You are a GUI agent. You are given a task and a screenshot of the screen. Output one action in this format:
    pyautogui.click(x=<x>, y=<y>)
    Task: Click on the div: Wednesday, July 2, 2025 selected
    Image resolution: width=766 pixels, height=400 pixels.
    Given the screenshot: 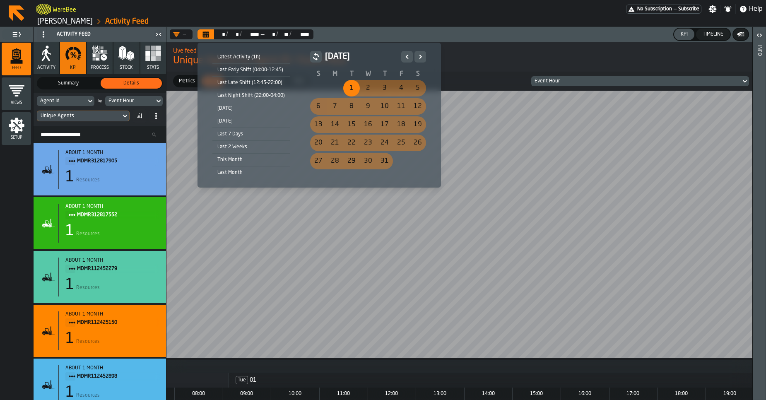 What is the action you would take?
    pyautogui.click(x=368, y=88)
    